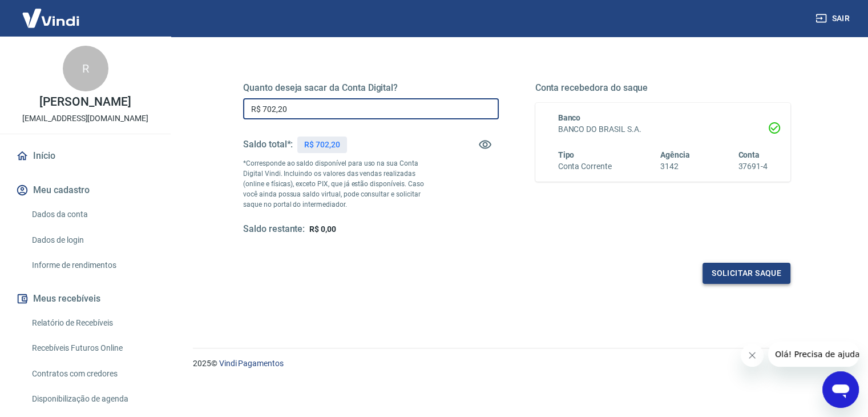 Image resolution: width=868 pixels, height=417 pixels. Describe the element at coordinates (85, 299) in the screenshot. I see `button: Meus recebíveis` at that location.